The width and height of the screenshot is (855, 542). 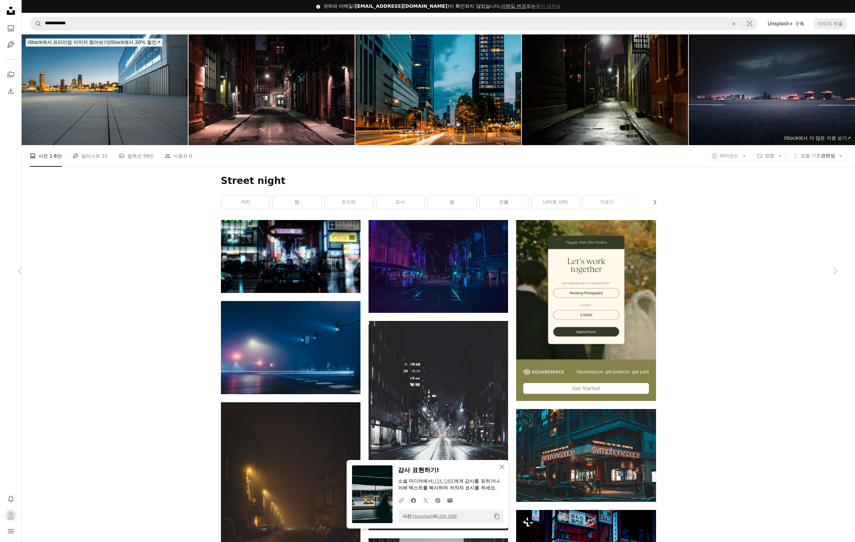 What do you see at coordinates (438, 501) in the screenshot?
I see `a: Pinterest에 공유` at bounding box center [438, 501].